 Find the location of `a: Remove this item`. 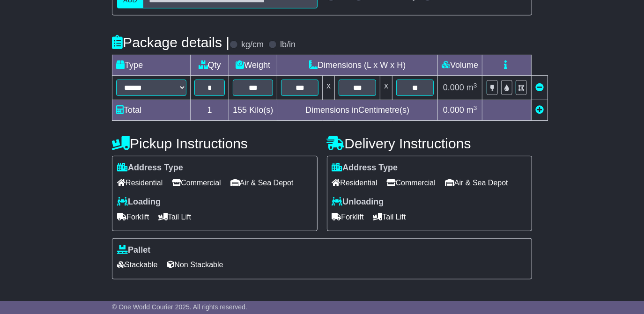

a: Remove this item is located at coordinates (539, 87).